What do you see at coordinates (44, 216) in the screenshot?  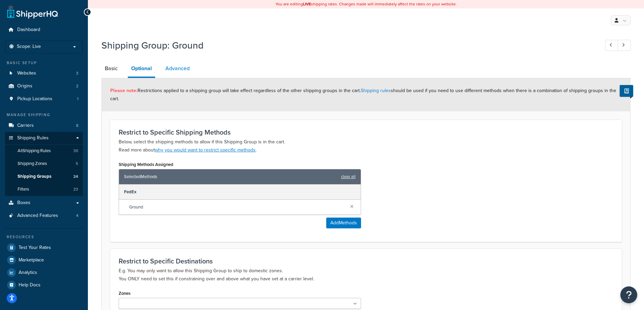 I see `li: Advanced Features` at bounding box center [44, 216].